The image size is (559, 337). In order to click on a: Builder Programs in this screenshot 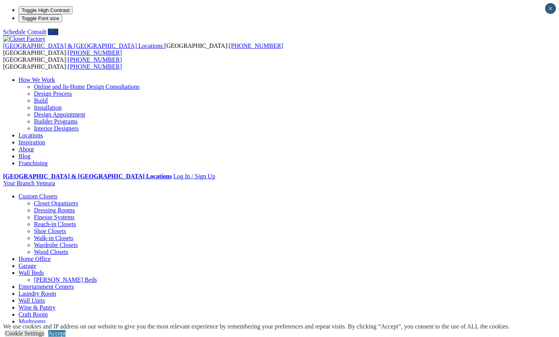, I will do `click(56, 121)`.